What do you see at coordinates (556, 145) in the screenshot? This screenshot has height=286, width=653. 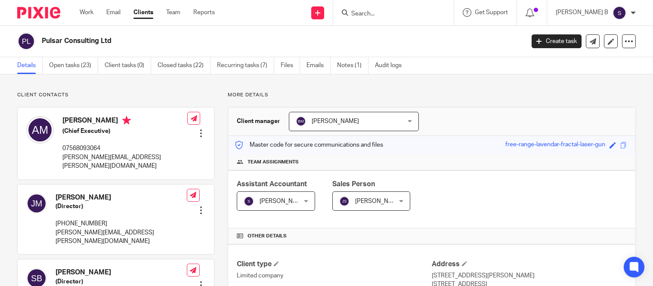 I see `div: free-range-lavendar-fractal-laser-gun` at bounding box center [556, 145].